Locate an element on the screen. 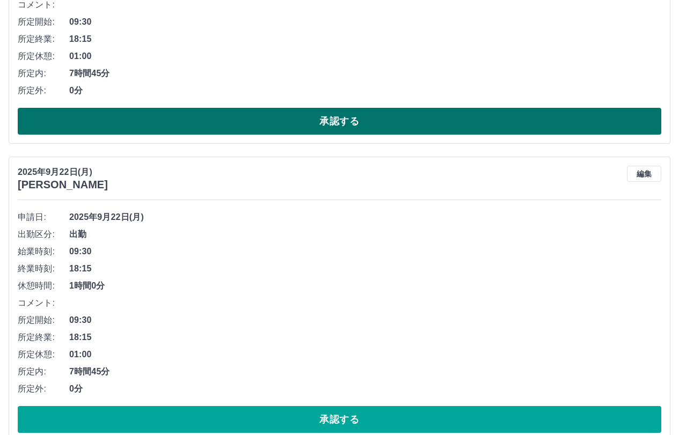 This screenshot has width=679, height=435. span: 終業時刻: is located at coordinates (43, 269).